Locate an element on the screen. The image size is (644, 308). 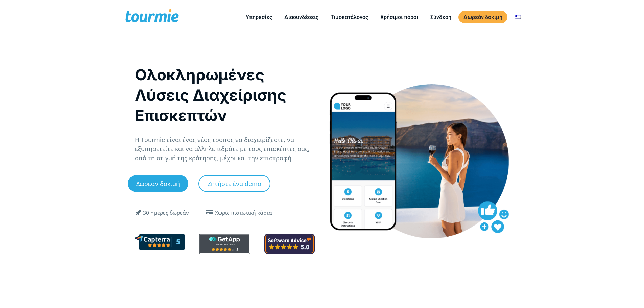
div: Χωρίς πιστωτική κάρτα is located at coordinates (243, 213).